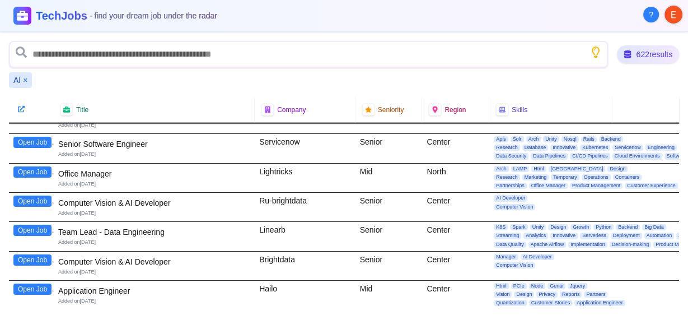 The height and width of the screenshot is (315, 688). I want to click on span: Title, so click(82, 110).